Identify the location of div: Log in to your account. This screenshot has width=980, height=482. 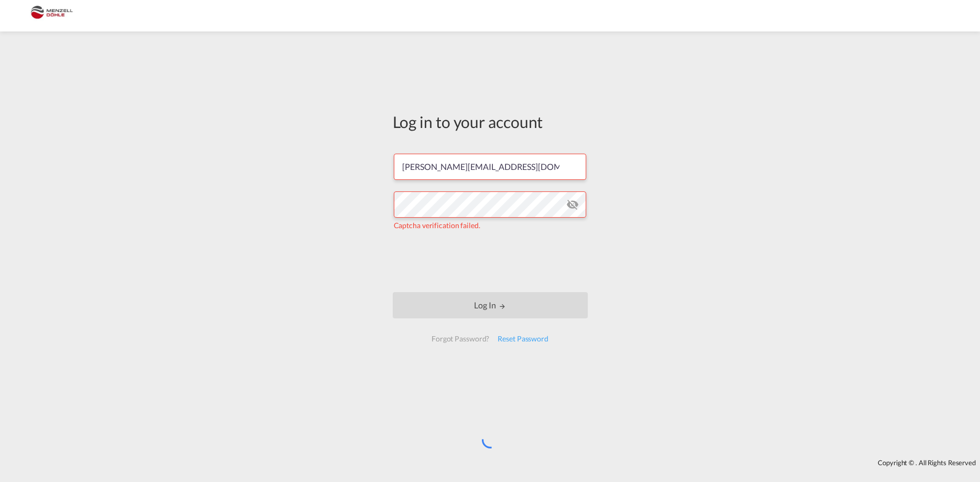
(490, 121).